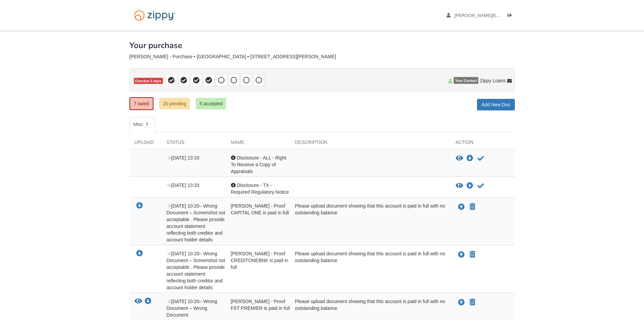 Image resolution: width=644 pixels, height=320 pixels. I want to click on button: Upload Pamela Evans - Proof CREDITONEBNK is paid in full, so click(461, 254).